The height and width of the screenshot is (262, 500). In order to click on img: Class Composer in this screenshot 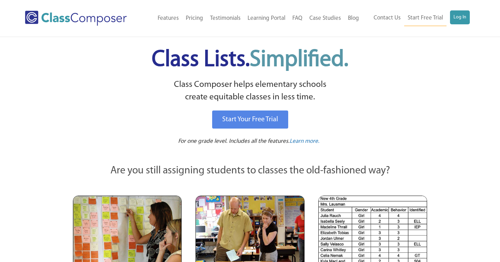, I will do `click(76, 18)`.